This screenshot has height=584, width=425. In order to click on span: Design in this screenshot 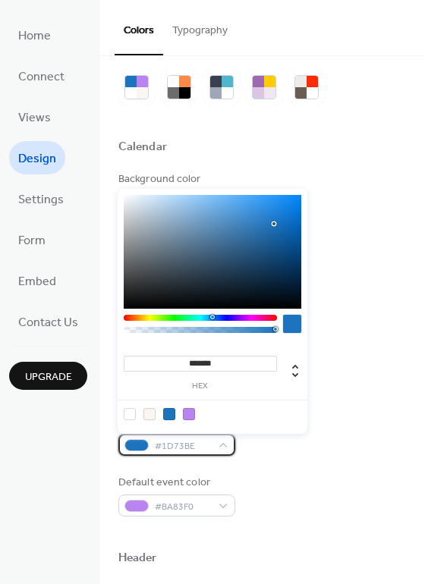, I will do `click(37, 159)`.